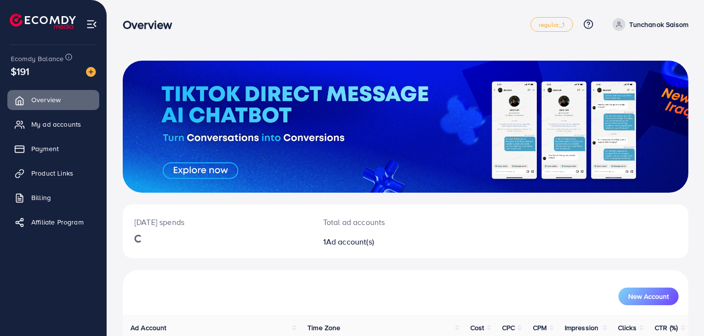 Image resolution: width=704 pixels, height=336 pixels. I want to click on span: Affiliate Program, so click(57, 222).